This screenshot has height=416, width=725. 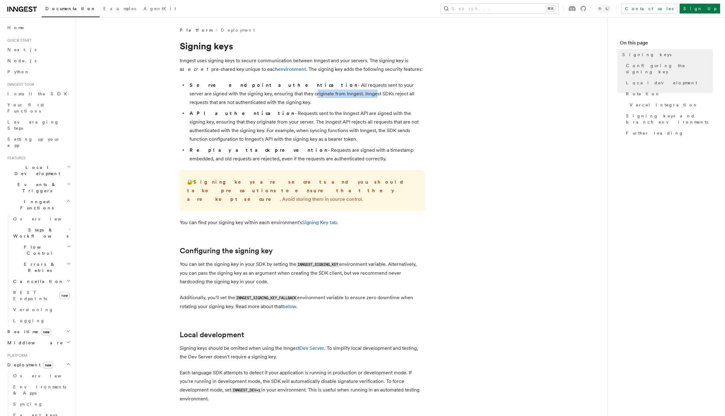 What do you see at coordinates (34, 142) in the screenshot?
I see `span: Setting up your app` at bounding box center [34, 142].